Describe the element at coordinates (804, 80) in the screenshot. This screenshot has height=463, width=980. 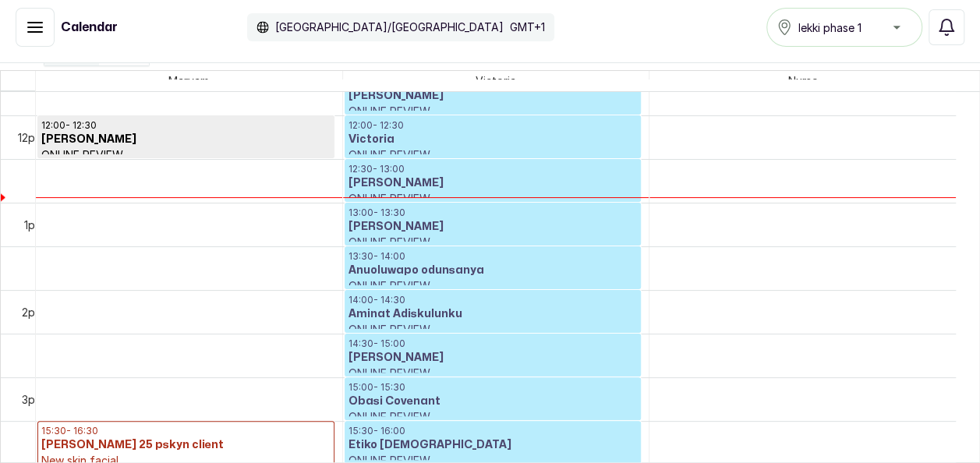
I see `span: Nurse` at that location.